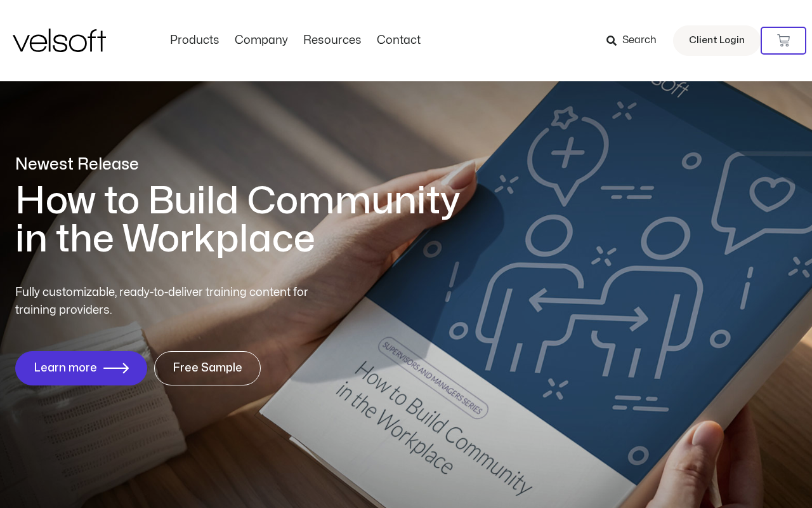 The height and width of the screenshot is (508, 812). I want to click on span: Client Login, so click(717, 40).